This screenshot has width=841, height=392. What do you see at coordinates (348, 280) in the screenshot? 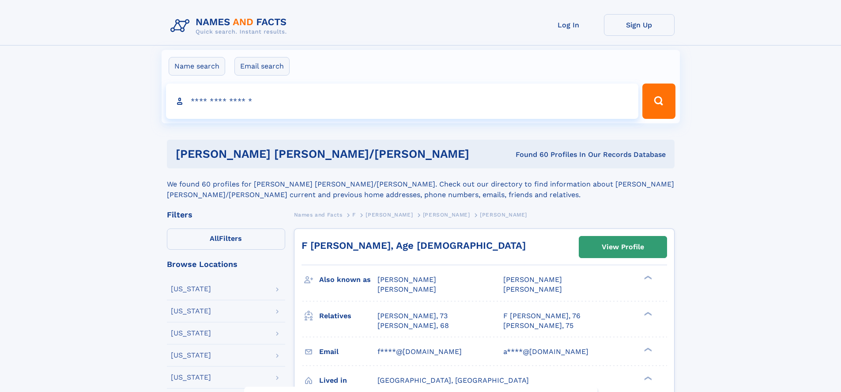
I see `h3: Also known as` at bounding box center [348, 280].